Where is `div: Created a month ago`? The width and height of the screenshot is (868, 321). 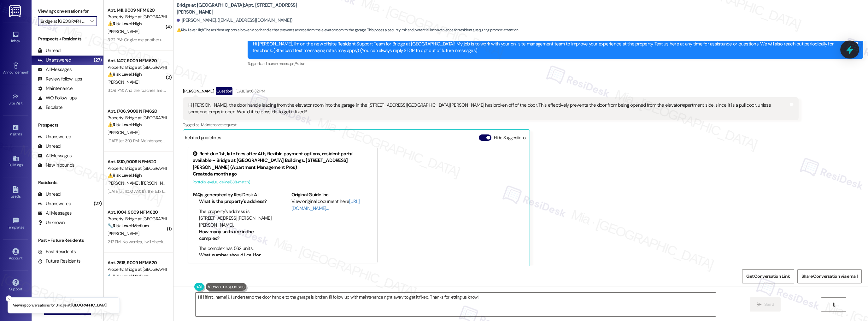
div: Created a month ago is located at coordinates (282, 174).